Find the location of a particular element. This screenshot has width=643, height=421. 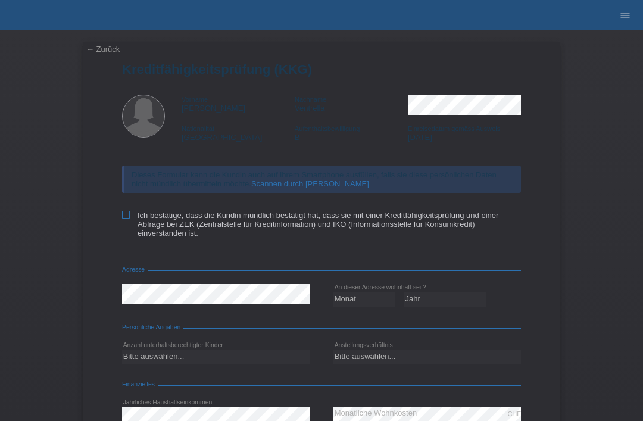

label: Ich bestätige, dass die Kundin mündlich bestätigt hat, dass sie mit einer Kreditfähigkeitsprüfung... is located at coordinates (321, 224).